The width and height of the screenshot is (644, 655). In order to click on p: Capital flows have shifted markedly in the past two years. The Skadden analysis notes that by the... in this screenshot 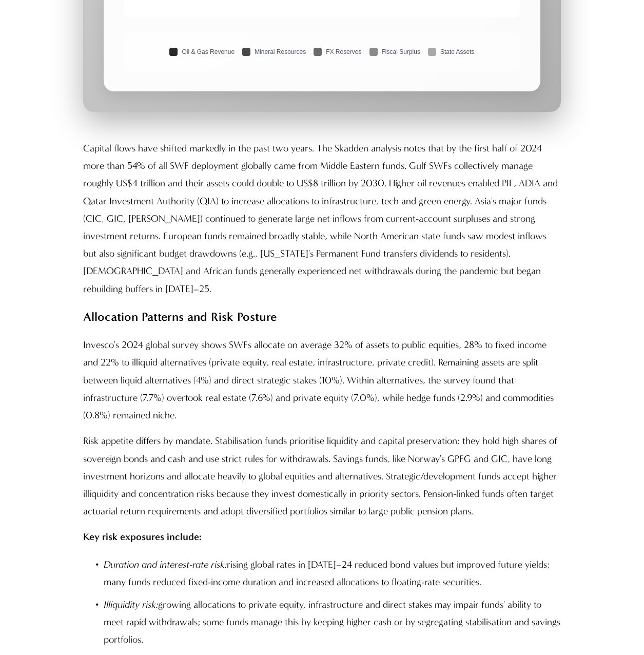, I will do `click(322, 218)`.